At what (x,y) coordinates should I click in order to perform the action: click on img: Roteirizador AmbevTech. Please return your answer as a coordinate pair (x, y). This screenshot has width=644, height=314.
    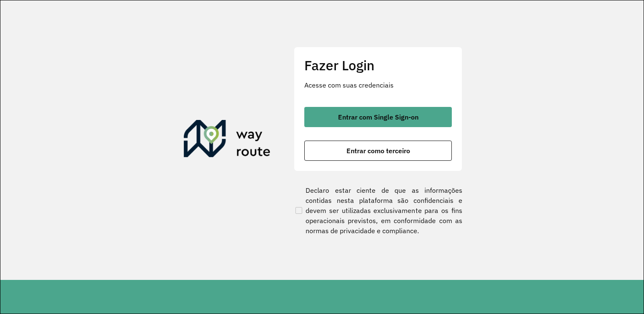
    Looking at the image, I should click on (227, 140).